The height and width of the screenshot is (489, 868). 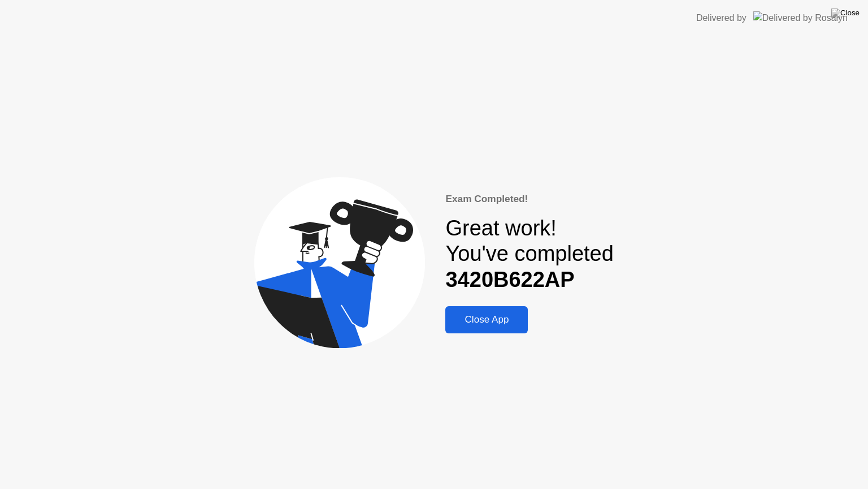 What do you see at coordinates (510, 280) in the screenshot?
I see `b: 3420B622AP` at bounding box center [510, 280].